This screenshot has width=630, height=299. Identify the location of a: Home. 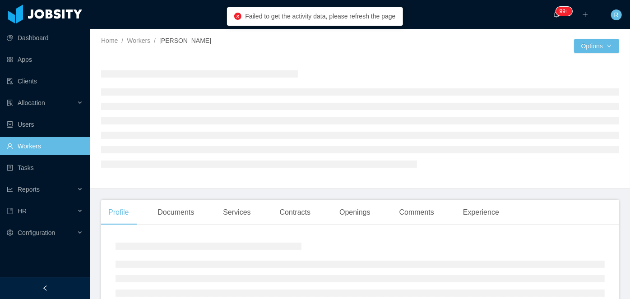
(109, 41).